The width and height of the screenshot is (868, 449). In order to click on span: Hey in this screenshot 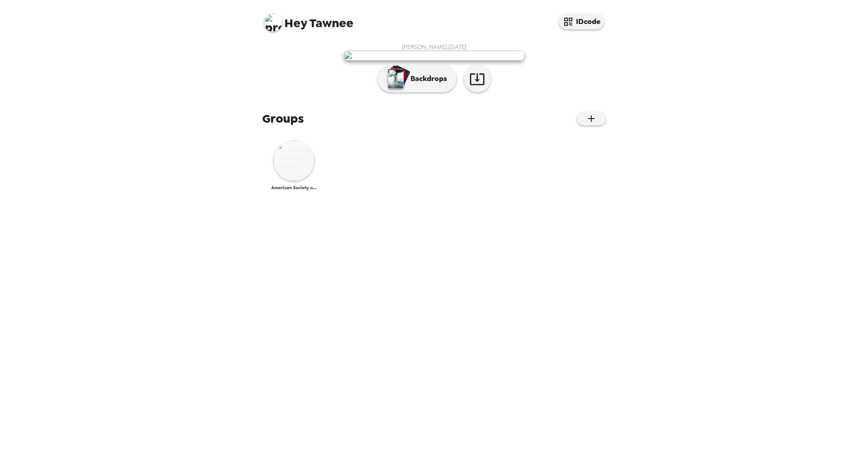, I will do `click(296, 23)`.